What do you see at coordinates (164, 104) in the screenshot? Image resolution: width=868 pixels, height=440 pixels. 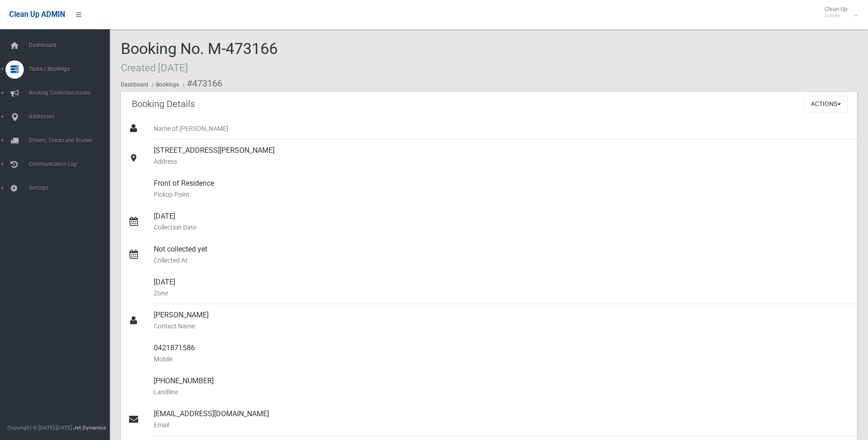 I see `header: Booking Details` at bounding box center [164, 104].